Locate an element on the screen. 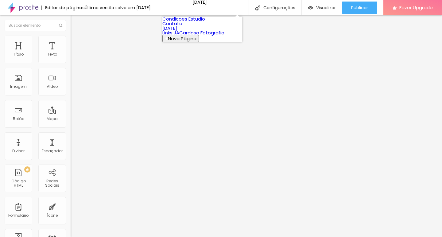  div: Editor de páginas is located at coordinates (63, 8).